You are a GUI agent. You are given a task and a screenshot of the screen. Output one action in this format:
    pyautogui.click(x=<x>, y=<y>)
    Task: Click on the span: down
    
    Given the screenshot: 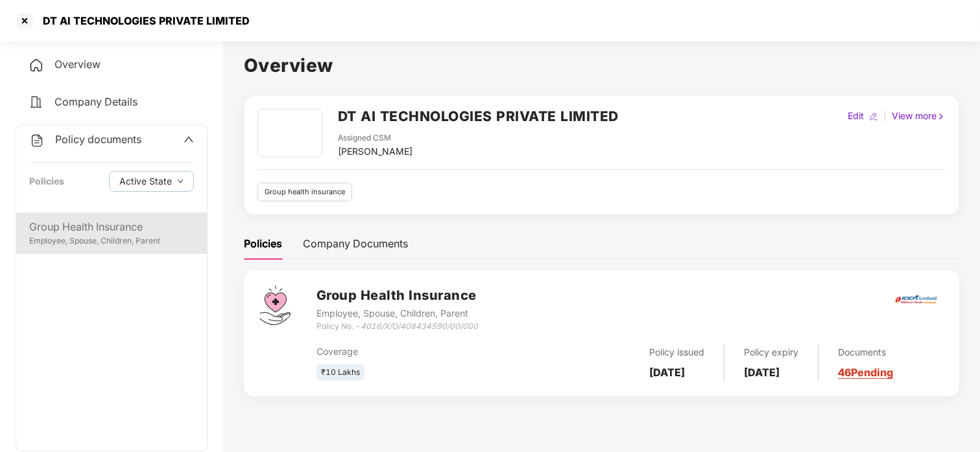 What is the action you would take?
    pyautogui.click(x=180, y=182)
    